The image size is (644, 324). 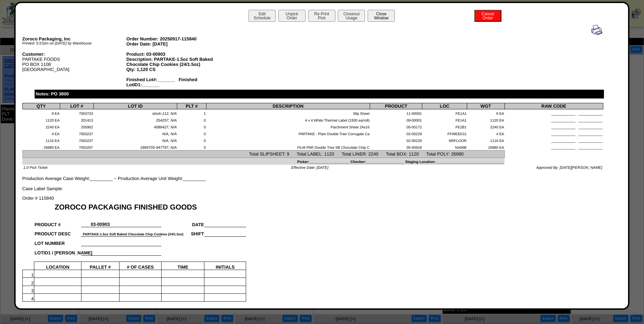 I want to click on div: Customer:, so click(x=74, y=54).